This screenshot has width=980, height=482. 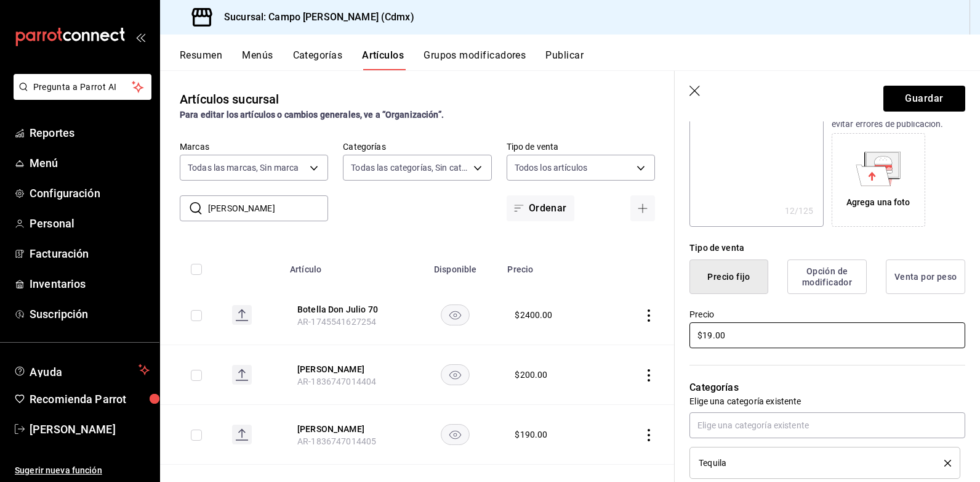 I want to click on p: Categorías, so click(x=827, y=387).